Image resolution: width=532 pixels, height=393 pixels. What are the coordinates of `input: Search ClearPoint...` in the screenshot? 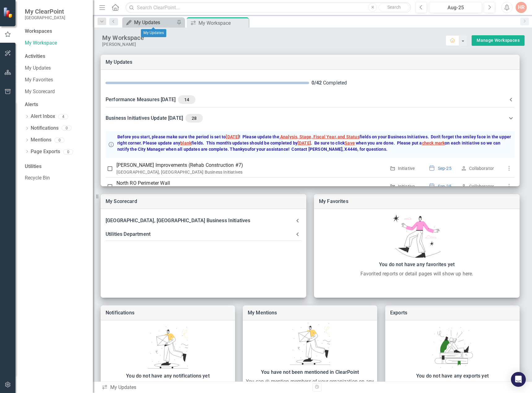 It's located at (268, 7).